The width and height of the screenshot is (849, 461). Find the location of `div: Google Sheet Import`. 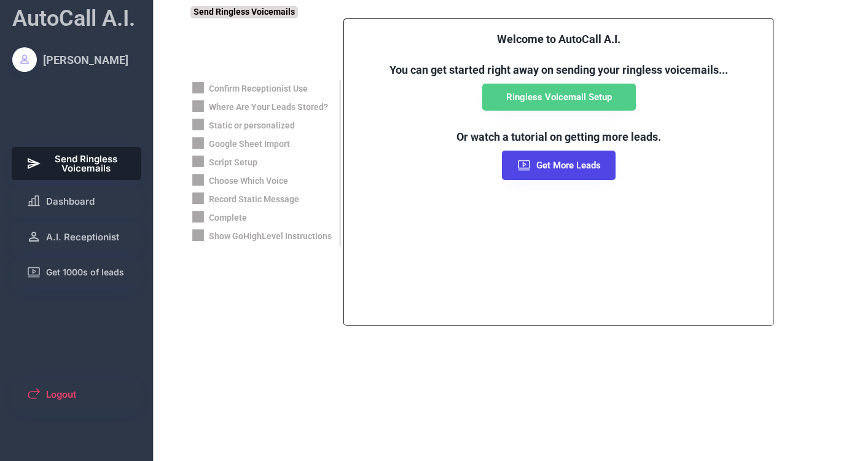

div: Google Sheet Import is located at coordinates (249, 144).